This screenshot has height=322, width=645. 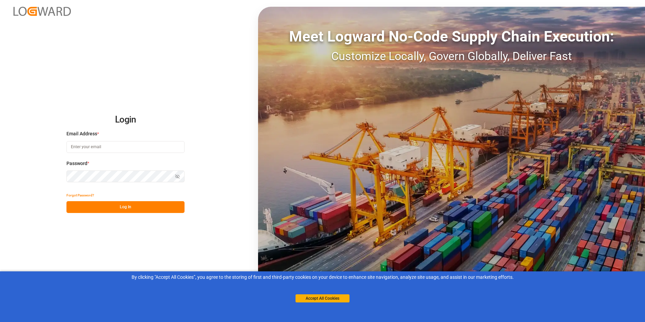 What do you see at coordinates (452, 56) in the screenshot?
I see `div: Customize Locally, Govern Globally, Deliver Fast` at bounding box center [452, 56].